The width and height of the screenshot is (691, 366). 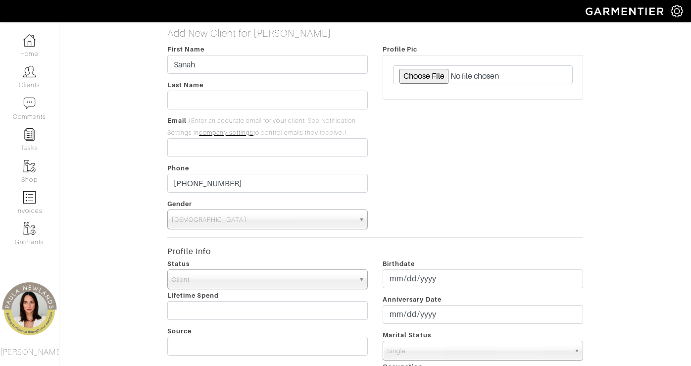 What do you see at coordinates (412, 299) in the screenshot?
I see `span: Anniversary Date` at bounding box center [412, 299].